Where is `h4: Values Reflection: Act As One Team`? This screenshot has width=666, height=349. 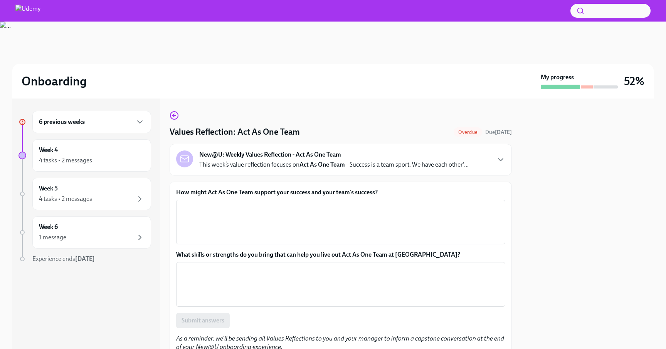 h4: Values Reflection: Act As One Team is located at coordinates (235, 132).